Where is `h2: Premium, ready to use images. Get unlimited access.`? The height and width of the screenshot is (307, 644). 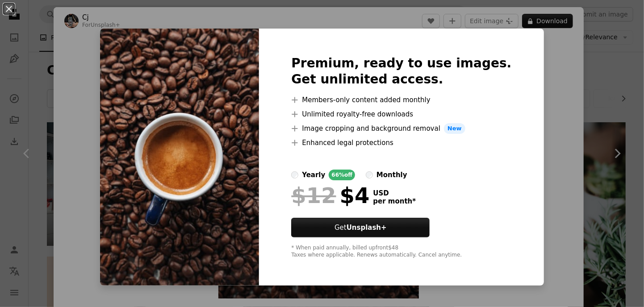
h2: Premium, ready to use images. Get unlimited access. is located at coordinates (401, 71).